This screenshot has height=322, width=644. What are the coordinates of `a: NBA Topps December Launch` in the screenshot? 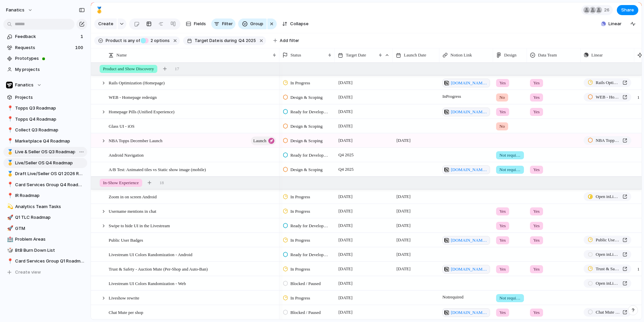 It's located at (607, 140).